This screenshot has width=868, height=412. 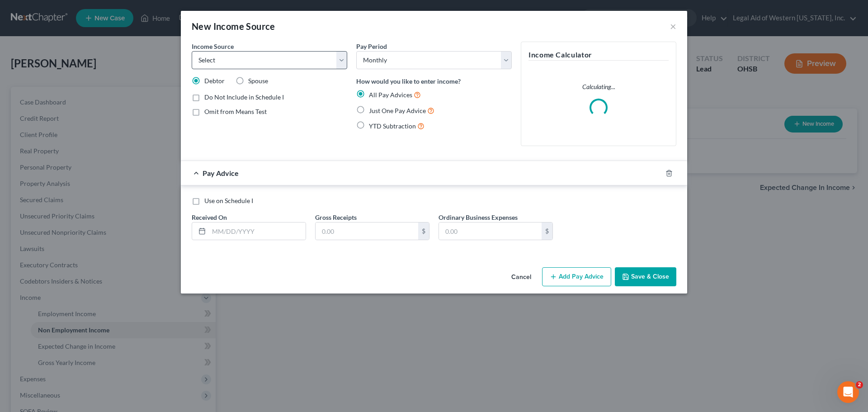 What do you see at coordinates (408, 81) in the screenshot?
I see `label: How would you like to enter income?` at bounding box center [408, 81].